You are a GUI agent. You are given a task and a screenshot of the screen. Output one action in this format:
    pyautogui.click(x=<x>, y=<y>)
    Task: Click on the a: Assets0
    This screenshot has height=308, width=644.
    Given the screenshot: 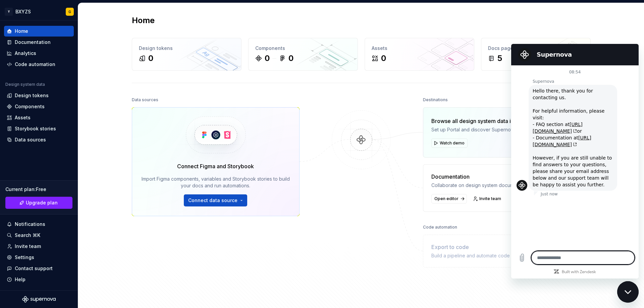 What is the action you would take?
    pyautogui.click(x=419, y=54)
    